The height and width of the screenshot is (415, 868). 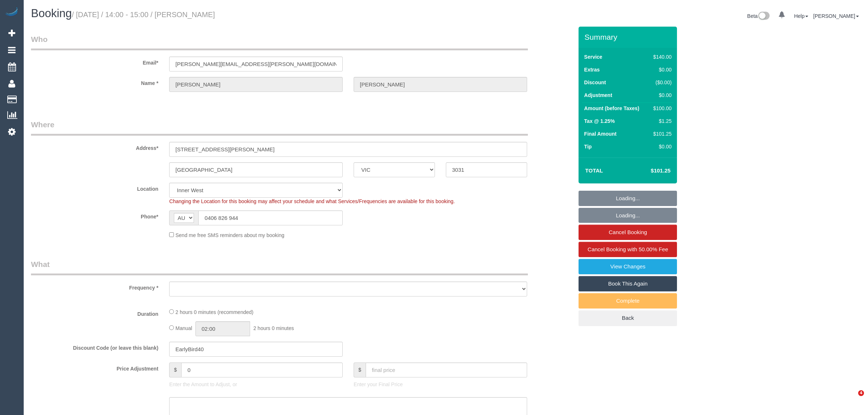 What do you see at coordinates (230, 235) in the screenshot?
I see `span: Send me free SMS reminders about my booking` at bounding box center [230, 235].